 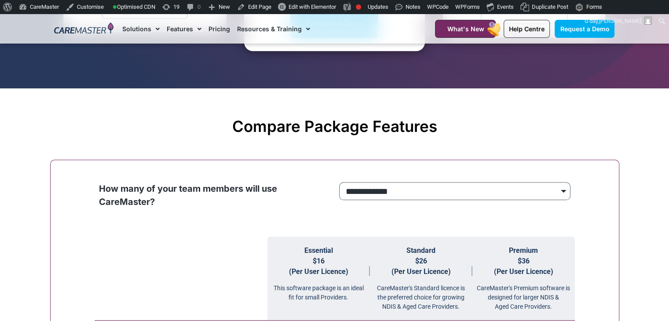 What do you see at coordinates (421, 278) in the screenshot?
I see `th: Standard` at bounding box center [421, 278].